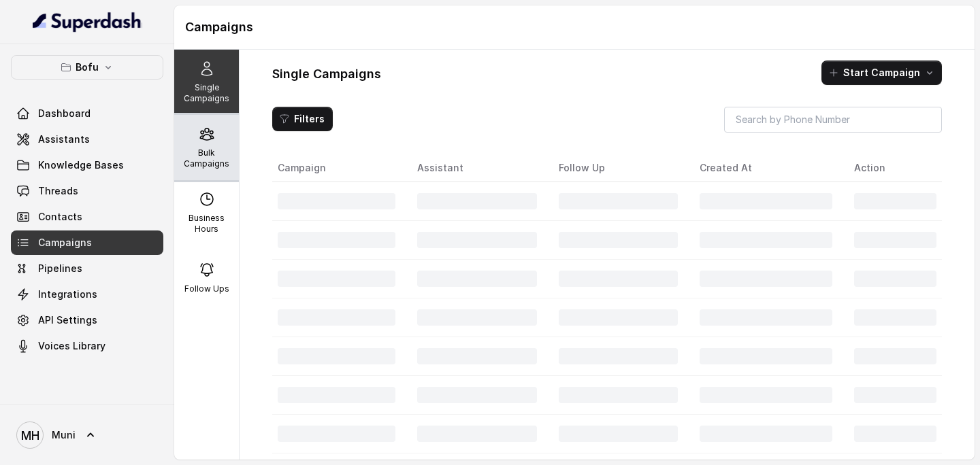 The height and width of the screenshot is (465, 980). Describe the element at coordinates (87, 436) in the screenshot. I see `a: Muni` at that location.